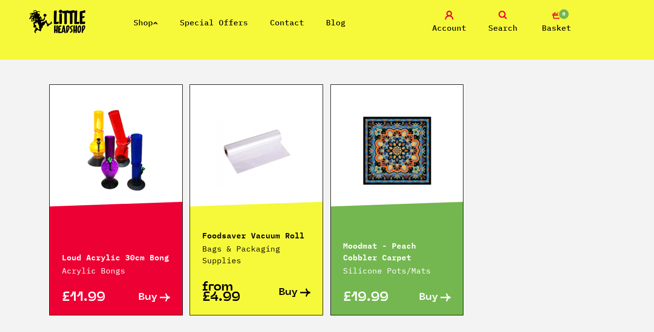  Describe the element at coordinates (256, 254) in the screenshot. I see `p: Bags & Packaging Supplies` at that location.